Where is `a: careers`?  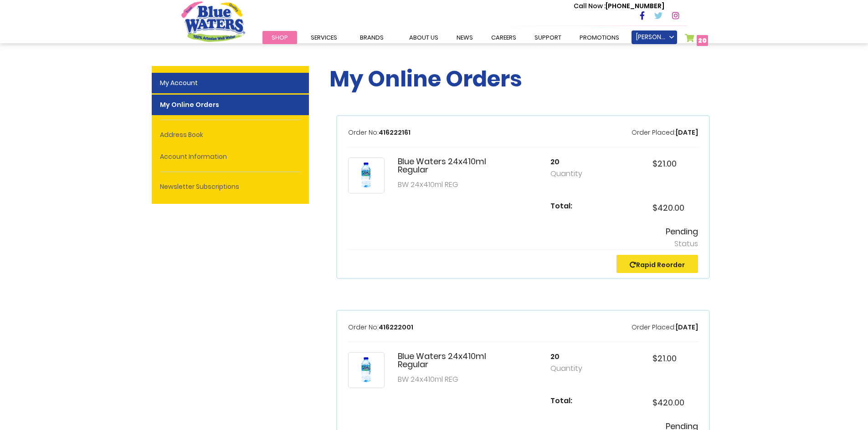 a: careers is located at coordinates (504, 37).